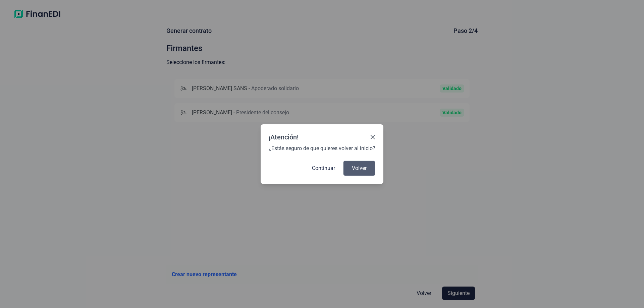 This screenshot has height=308, width=644. I want to click on div: ¡Atención!, so click(283, 137).